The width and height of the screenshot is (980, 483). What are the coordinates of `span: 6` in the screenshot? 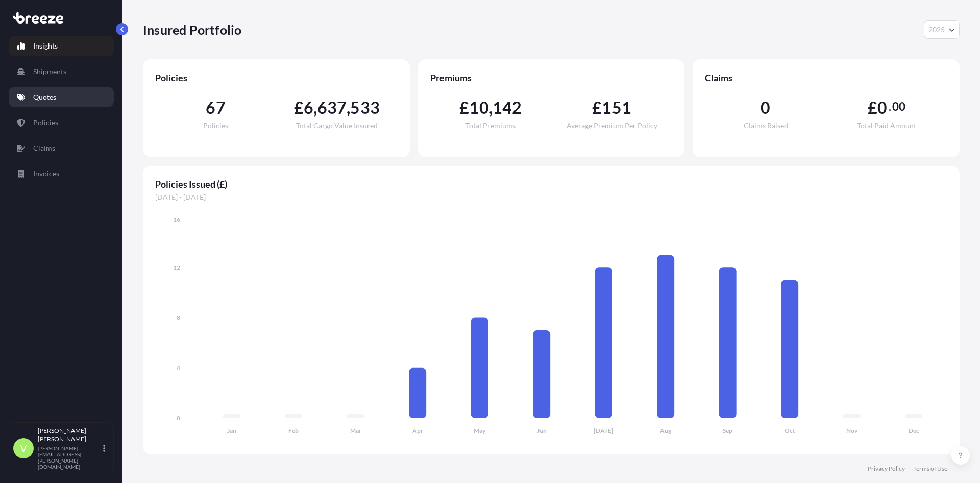 It's located at (309, 108).